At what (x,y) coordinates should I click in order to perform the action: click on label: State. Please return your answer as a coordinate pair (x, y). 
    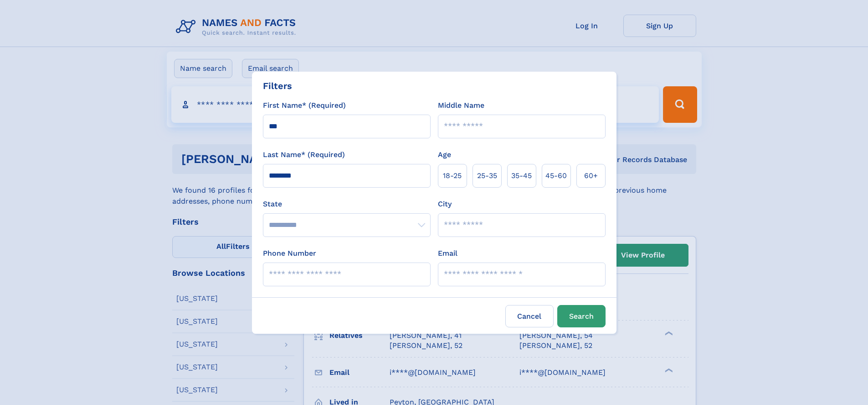
    Looking at the image, I should click on (347, 204).